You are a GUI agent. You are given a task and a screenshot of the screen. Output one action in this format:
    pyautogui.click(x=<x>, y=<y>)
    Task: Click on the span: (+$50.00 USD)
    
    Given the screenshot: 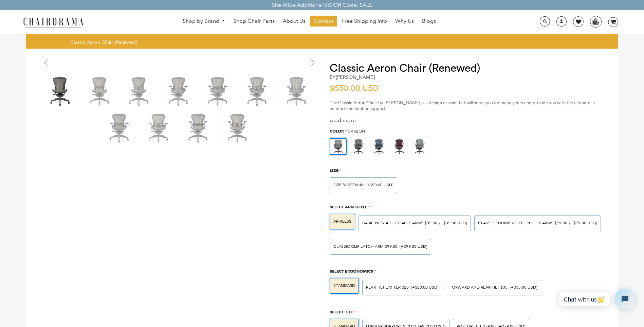 What is the action you would take?
    pyautogui.click(x=379, y=185)
    